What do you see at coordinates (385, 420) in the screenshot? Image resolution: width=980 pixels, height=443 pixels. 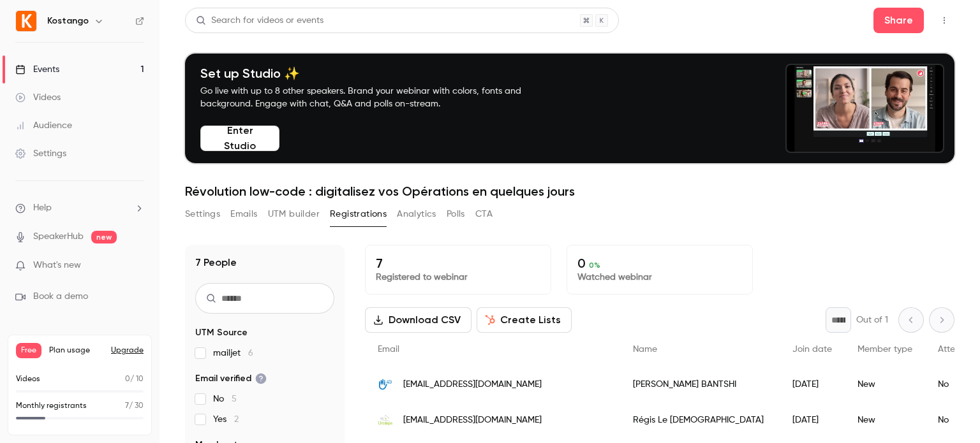 I see `img: urcoopa.fr` at bounding box center [385, 420].